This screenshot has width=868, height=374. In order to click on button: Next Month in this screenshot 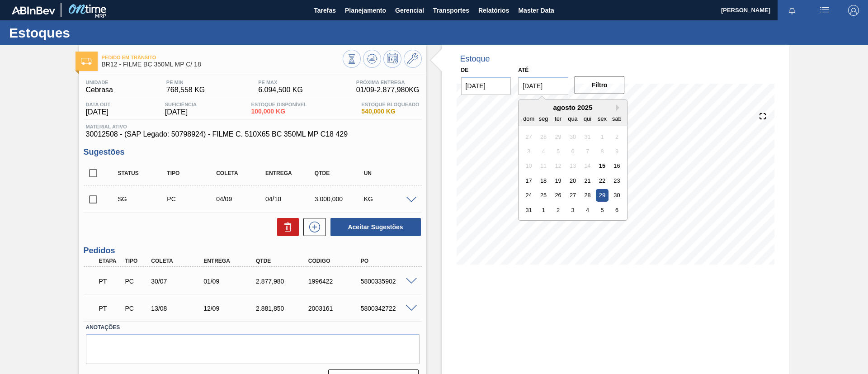, I will do `click(620, 108)`.